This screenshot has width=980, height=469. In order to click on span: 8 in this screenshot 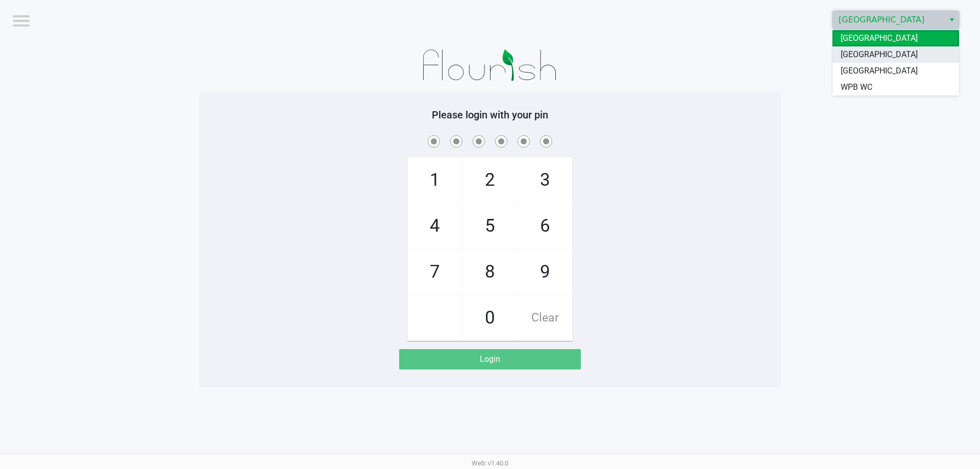, I will do `click(490, 272)`.